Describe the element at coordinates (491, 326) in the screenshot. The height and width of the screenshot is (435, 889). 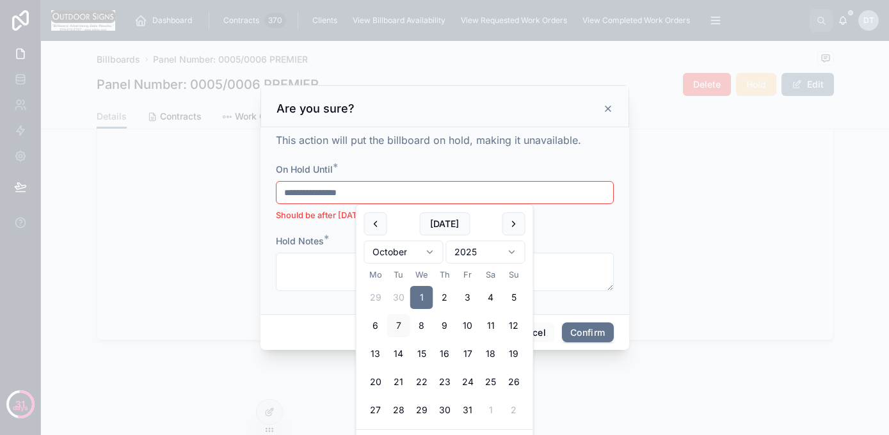
I see `button: Saturday, 11 October 2025` at that location.